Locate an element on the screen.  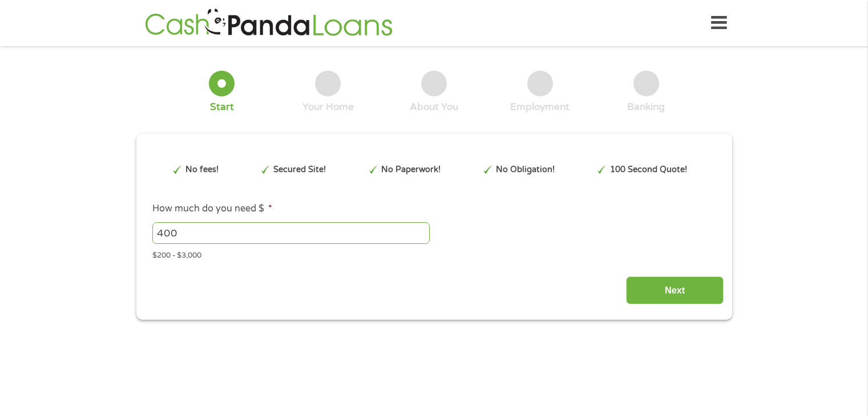
p: 100 Second Quote! is located at coordinates (648, 170).